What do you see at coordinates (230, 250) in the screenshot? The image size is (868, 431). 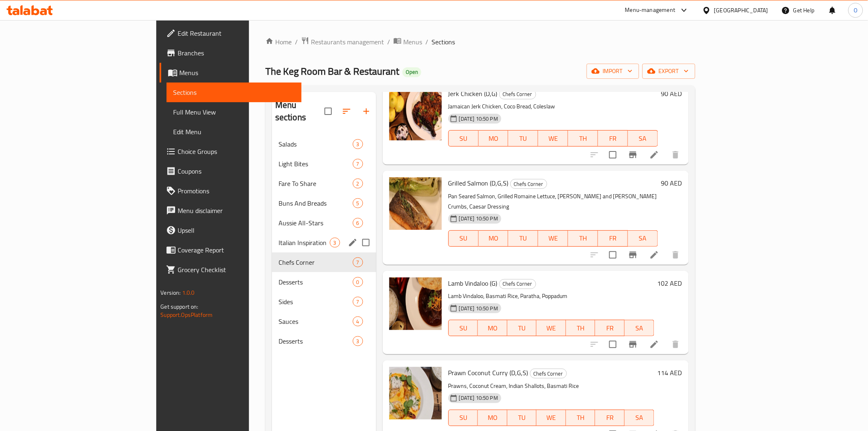 I see `a: Coverage Report` at bounding box center [230, 250].